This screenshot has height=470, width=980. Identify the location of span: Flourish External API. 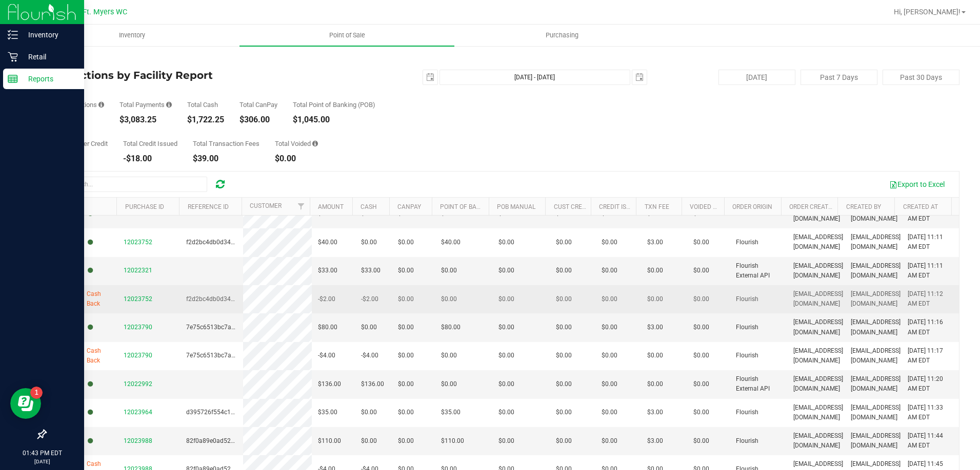
(758, 271).